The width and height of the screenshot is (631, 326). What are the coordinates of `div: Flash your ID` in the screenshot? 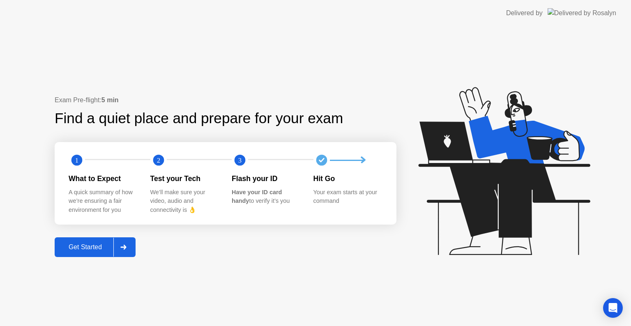 It's located at (266, 179).